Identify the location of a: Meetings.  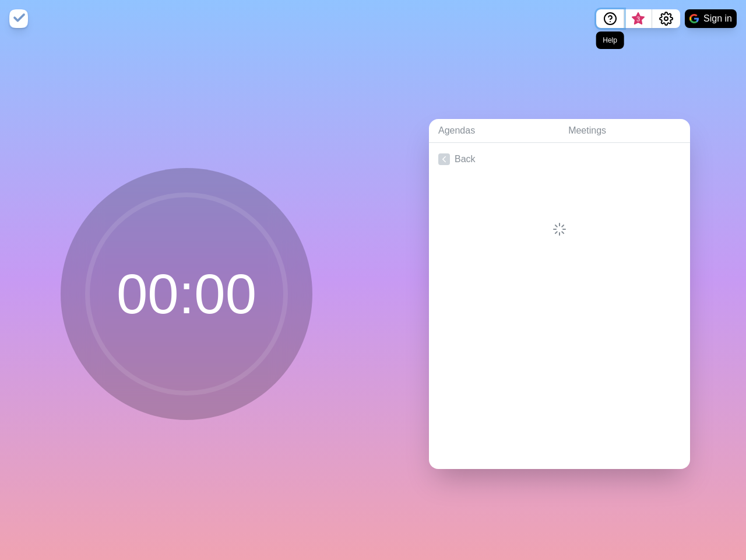
(624, 131).